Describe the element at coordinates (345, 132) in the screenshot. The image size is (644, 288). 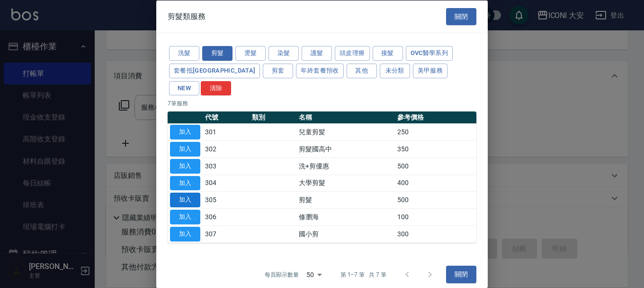
I see `td: 兒童剪髪` at that location.